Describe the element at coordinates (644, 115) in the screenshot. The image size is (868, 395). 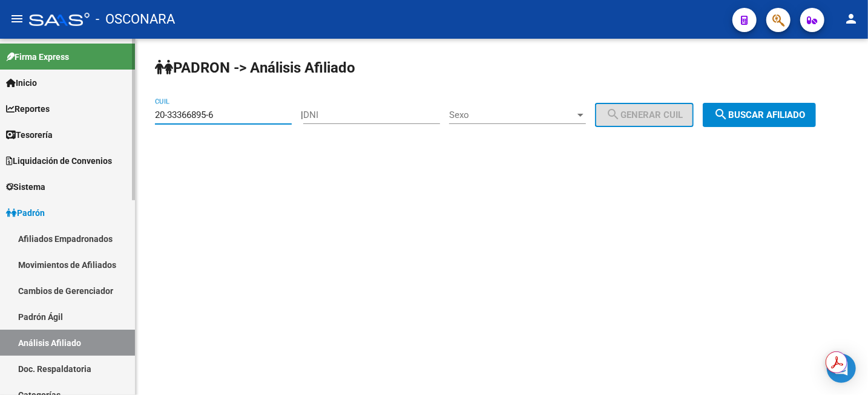
I see `button: Generar CUIL` at that location.